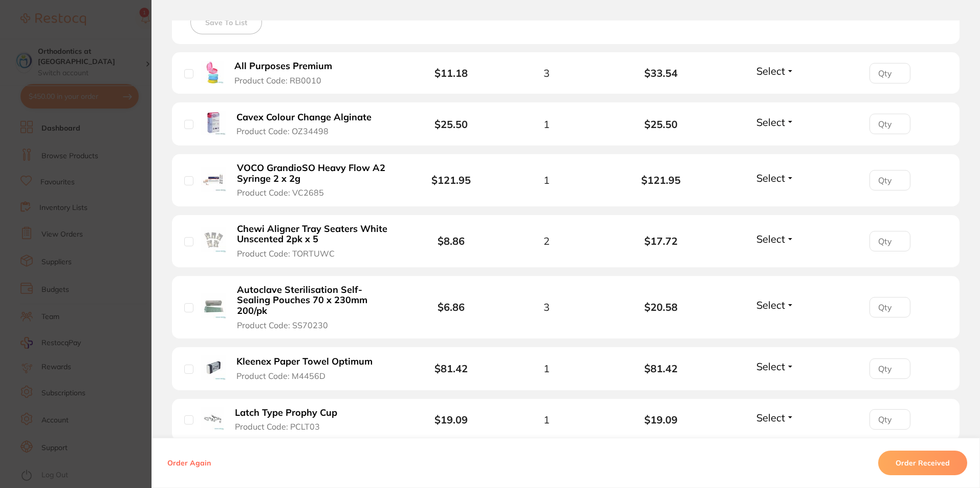 Image resolution: width=980 pixels, height=488 pixels. What do you see at coordinates (212, 419) in the screenshot?
I see `img: Latch Type Prophy Cup` at bounding box center [212, 419].